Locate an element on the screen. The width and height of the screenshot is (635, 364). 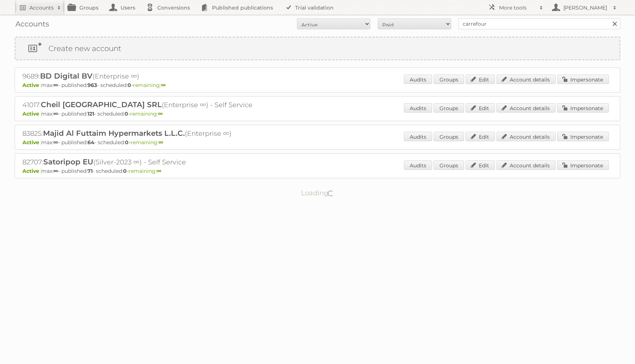
h2: Accounts is located at coordinates (42, 7).